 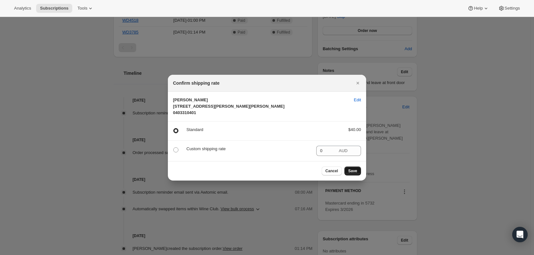 I want to click on span: Save, so click(x=352, y=171).